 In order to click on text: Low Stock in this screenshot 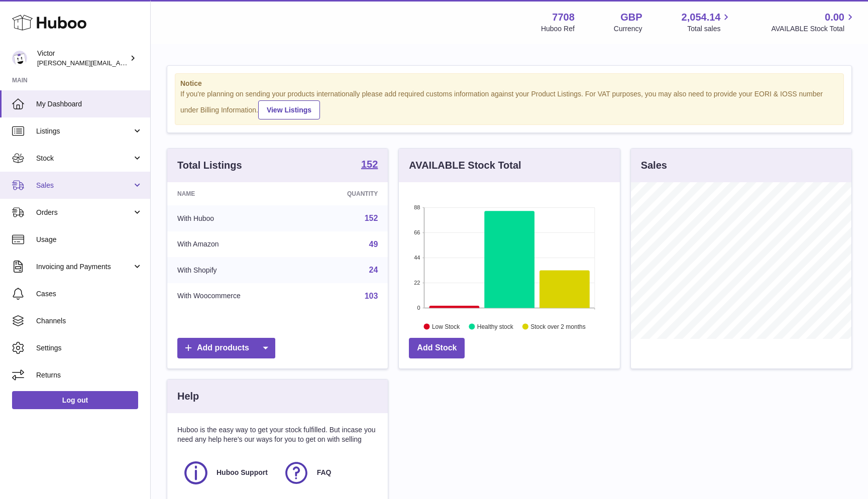, I will do `click(446, 327)`.